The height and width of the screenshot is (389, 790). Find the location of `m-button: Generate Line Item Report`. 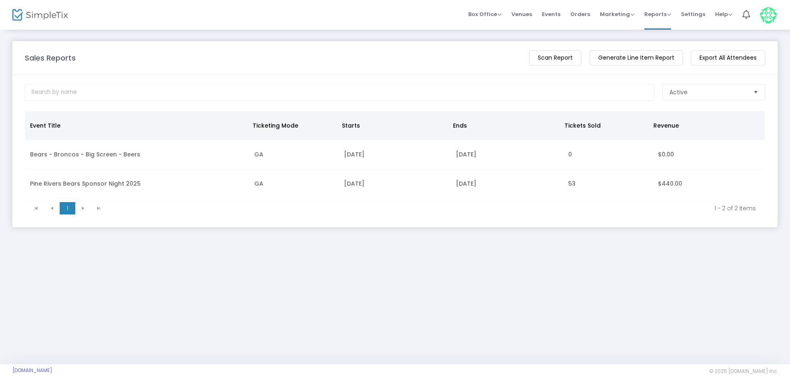

m-button: Generate Line Item Report is located at coordinates (636, 58).